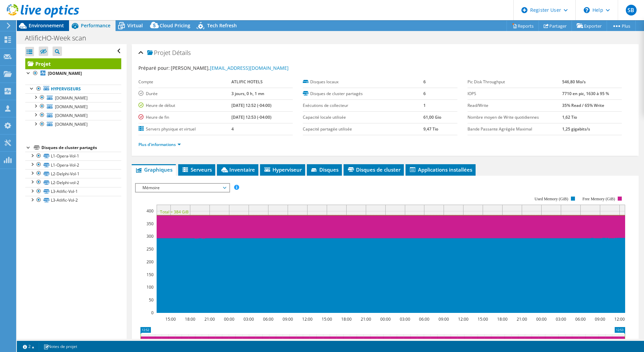 The width and height of the screenshot is (644, 352). What do you see at coordinates (621, 25) in the screenshot?
I see `a: Plus` at bounding box center [621, 25].